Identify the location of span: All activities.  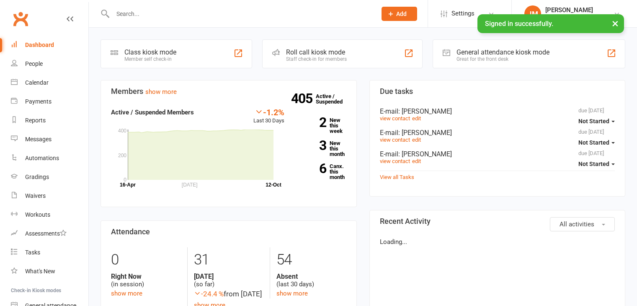
(577, 224).